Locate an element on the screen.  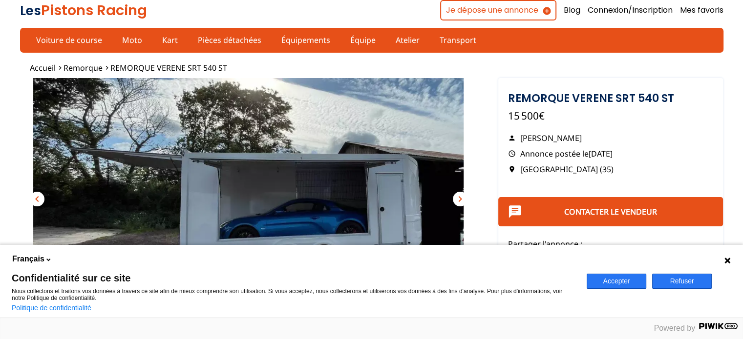
a: Connexion/Inscription is located at coordinates (630, 10).